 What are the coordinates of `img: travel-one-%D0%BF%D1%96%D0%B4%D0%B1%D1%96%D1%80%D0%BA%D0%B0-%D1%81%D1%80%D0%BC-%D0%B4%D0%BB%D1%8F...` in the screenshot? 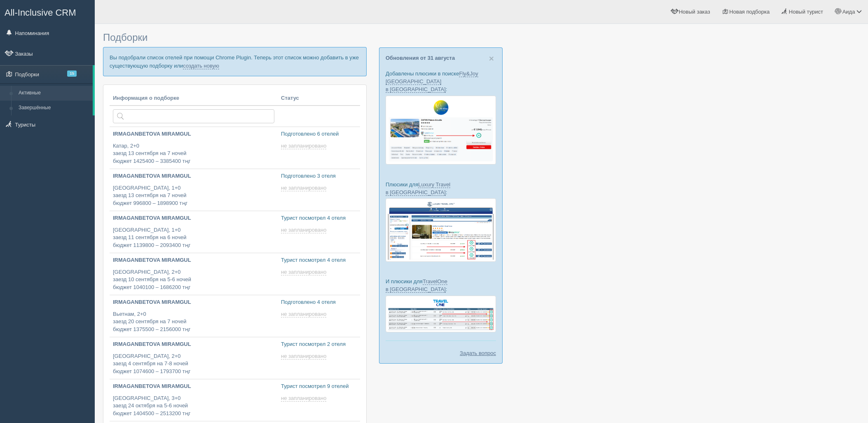 It's located at (441, 314).